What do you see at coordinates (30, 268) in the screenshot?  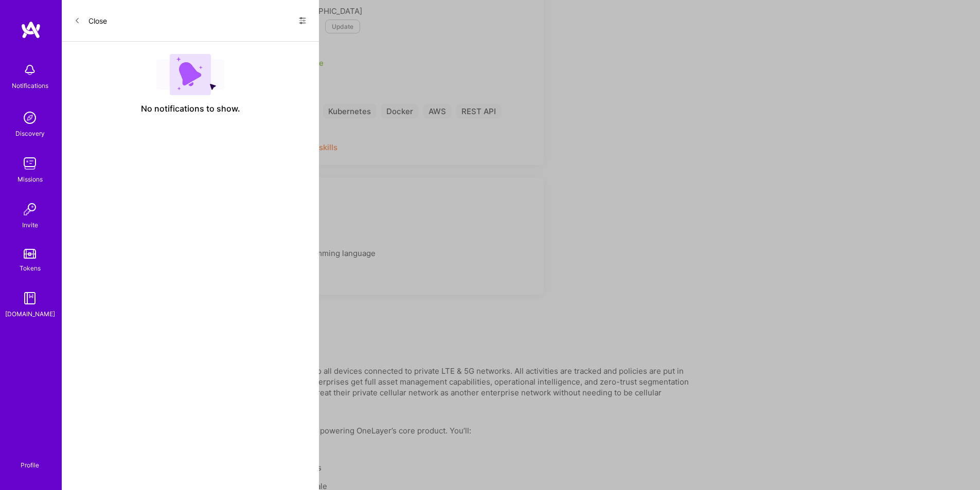 I see `div: Tokens` at bounding box center [30, 268].